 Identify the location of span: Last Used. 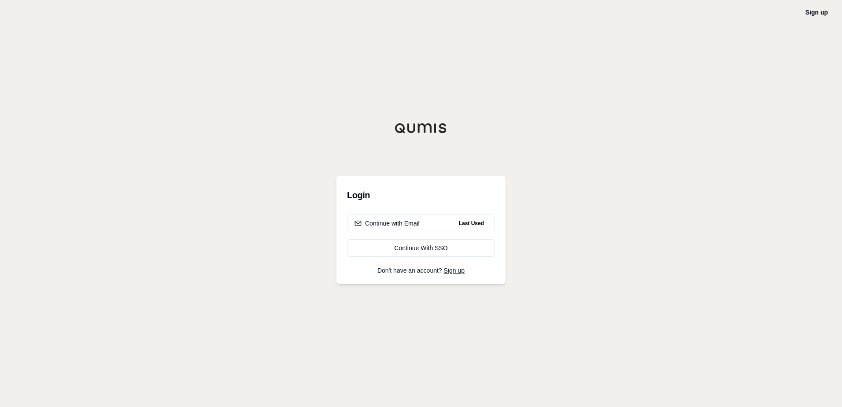
(471, 223).